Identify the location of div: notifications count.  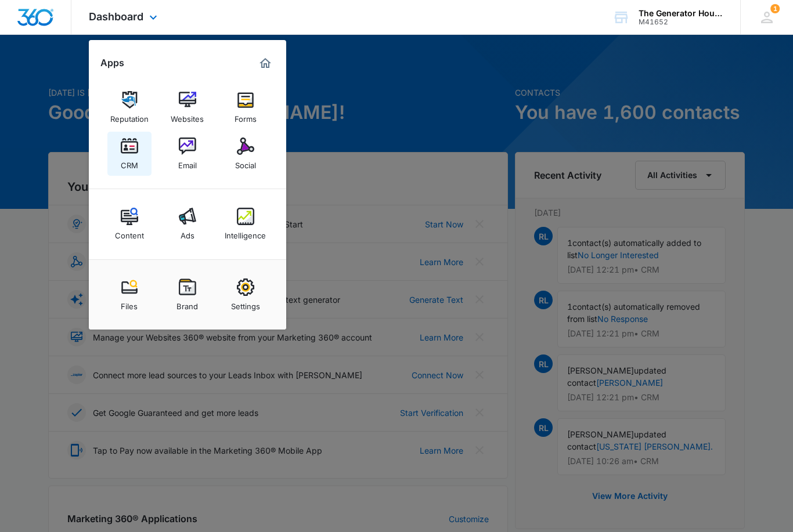
(775, 9).